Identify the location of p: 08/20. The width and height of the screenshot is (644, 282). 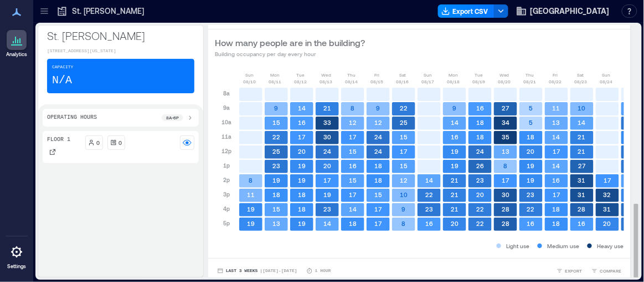
(505, 82).